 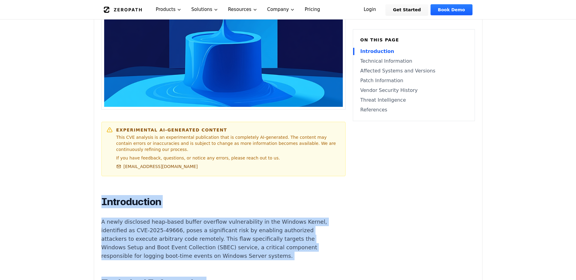 What do you see at coordinates (370, 10) in the screenshot?
I see `a: Login` at bounding box center [370, 10].